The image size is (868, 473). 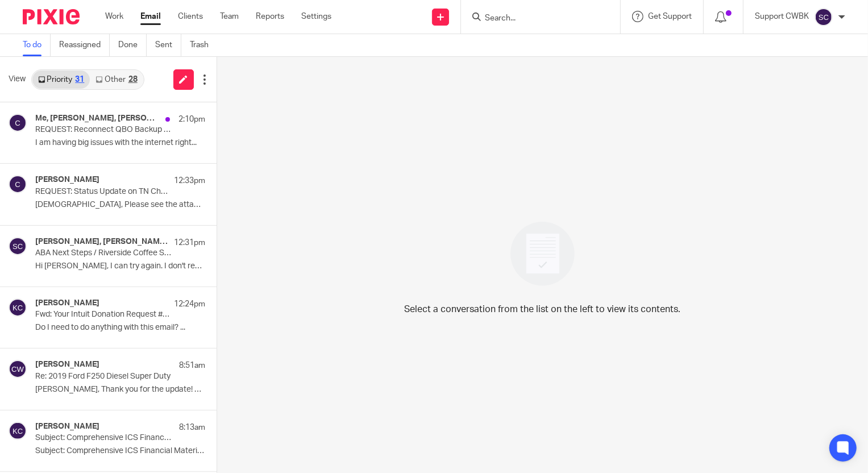 What do you see at coordinates (543, 309) in the screenshot?
I see `p: Select a conversation from the list on the left to view its contents.` at bounding box center [543, 309].